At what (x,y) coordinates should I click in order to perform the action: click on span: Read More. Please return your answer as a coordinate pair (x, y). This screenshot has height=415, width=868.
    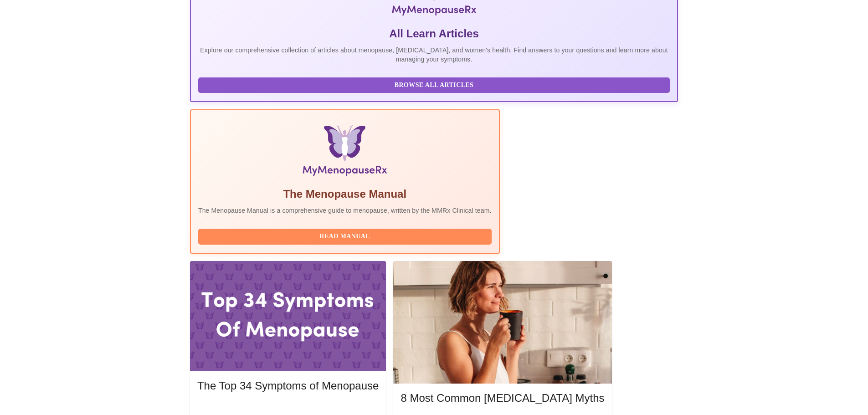
    Looking at the image, I should click on (288, 410).